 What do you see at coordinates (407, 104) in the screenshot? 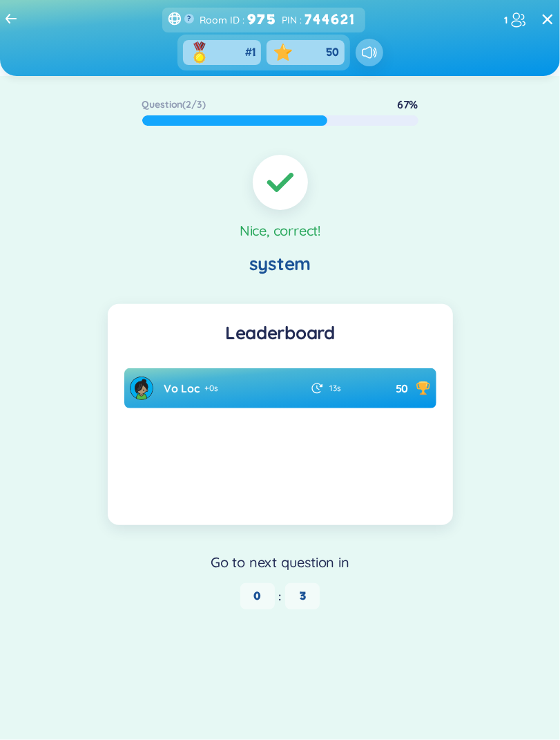
I see `div: 67 %` at bounding box center [407, 104].